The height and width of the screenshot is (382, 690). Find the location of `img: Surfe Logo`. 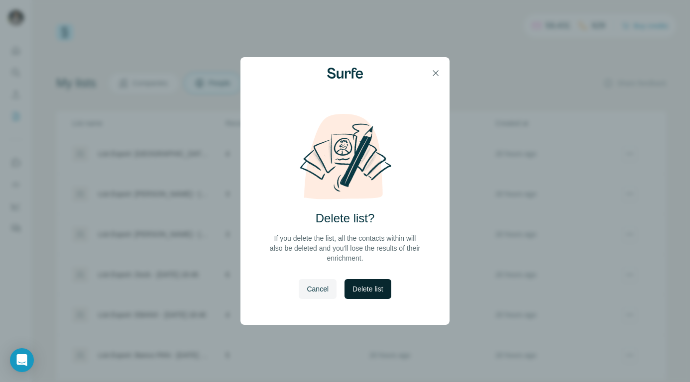

img: Surfe Logo is located at coordinates (345, 73).